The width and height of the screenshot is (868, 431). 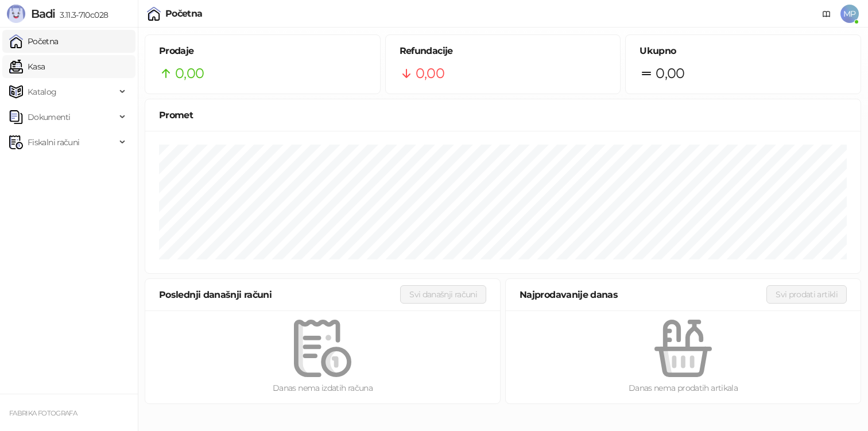 I want to click on div: Najprodavanije danas, so click(x=643, y=295).